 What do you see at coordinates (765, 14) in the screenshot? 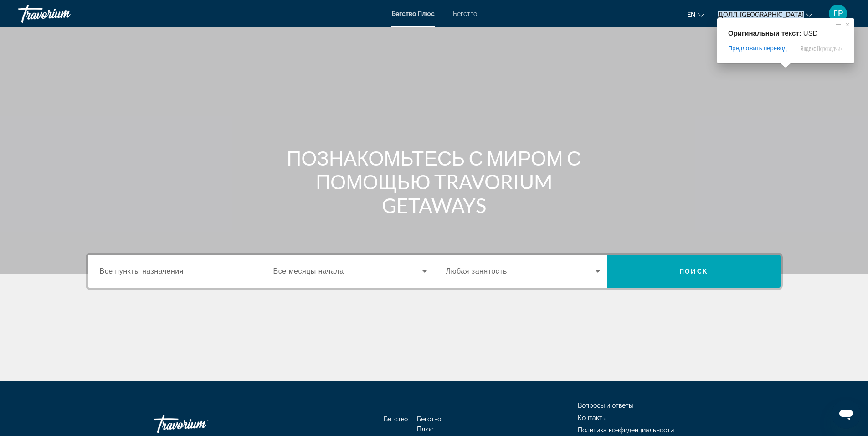
I see `button: Изменить валюту` at bounding box center [765, 14].